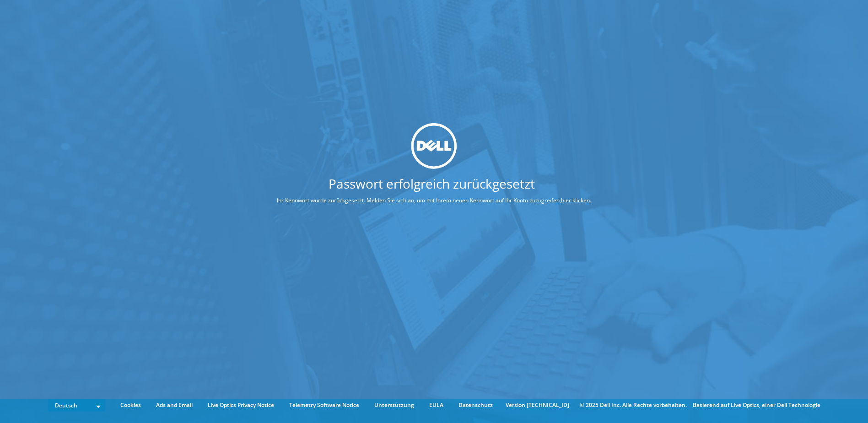 The image size is (868, 423). What do you see at coordinates (575, 200) in the screenshot?
I see `a: hier klicken` at bounding box center [575, 200].